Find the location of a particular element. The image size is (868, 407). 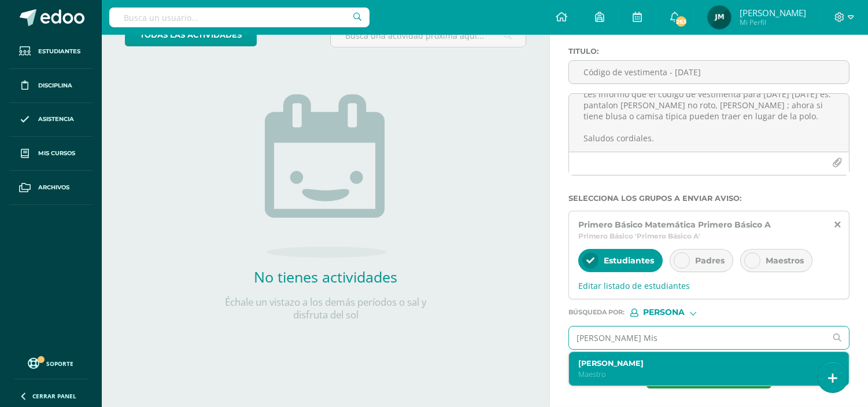

input: Busca un usuario... is located at coordinates (239, 18).